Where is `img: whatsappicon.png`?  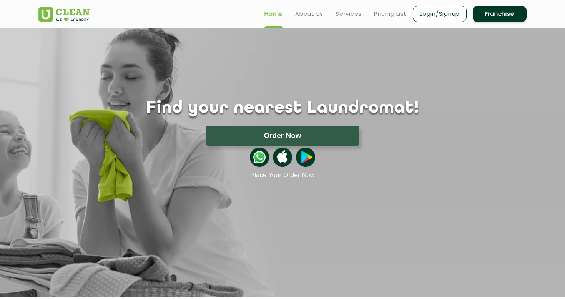 img: whatsappicon.png is located at coordinates (260, 157).